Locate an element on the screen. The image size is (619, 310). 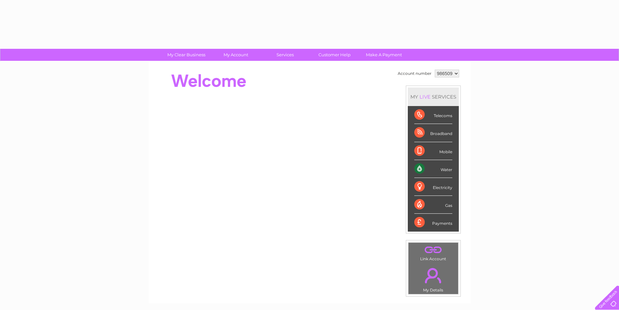
a: Make A Payment is located at coordinates (384, 55).